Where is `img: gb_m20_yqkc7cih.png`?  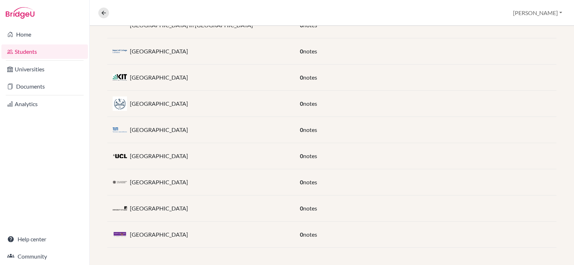
img: gb_m20_yqkc7cih.png is located at coordinates (120, 235).